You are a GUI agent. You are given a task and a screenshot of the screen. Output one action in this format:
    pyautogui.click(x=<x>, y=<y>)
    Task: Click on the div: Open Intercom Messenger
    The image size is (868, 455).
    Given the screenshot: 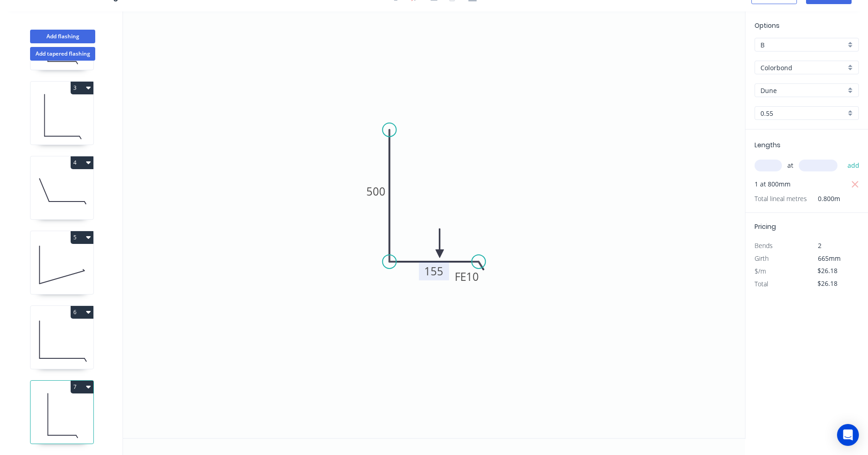 What is the action you would take?
    pyautogui.click(x=848, y=435)
    